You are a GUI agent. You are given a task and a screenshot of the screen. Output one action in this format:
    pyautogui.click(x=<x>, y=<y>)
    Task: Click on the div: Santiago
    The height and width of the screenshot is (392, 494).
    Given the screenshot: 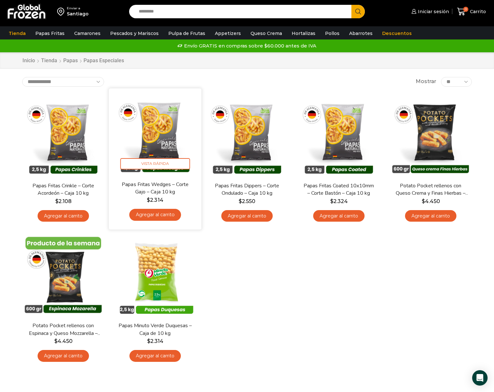 What is the action you would take?
    pyautogui.click(x=78, y=14)
    